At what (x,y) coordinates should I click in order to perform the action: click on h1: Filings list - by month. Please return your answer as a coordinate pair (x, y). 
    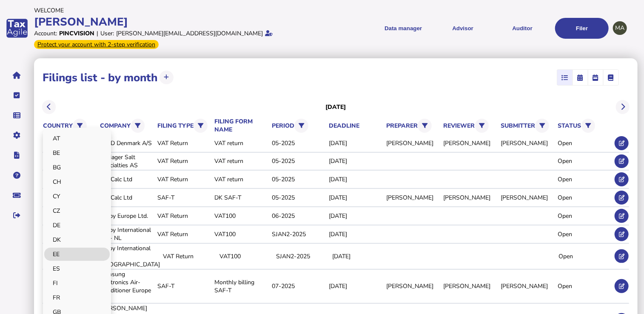
    Looking at the image, I should click on (100, 77).